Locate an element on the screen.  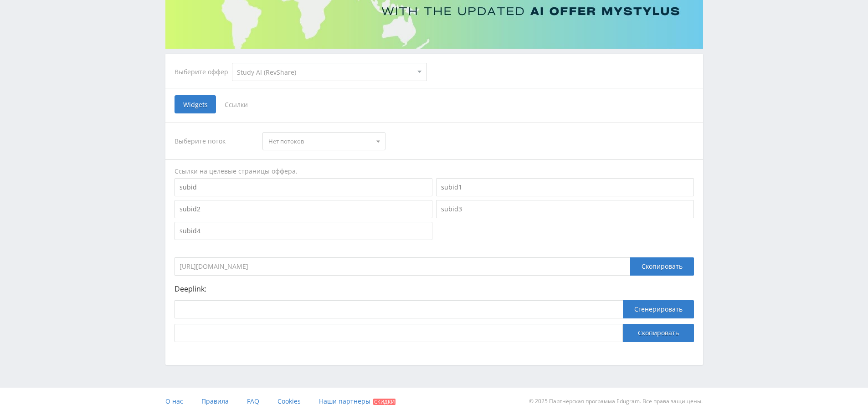
div: Выберите оффер is located at coordinates (203, 72).